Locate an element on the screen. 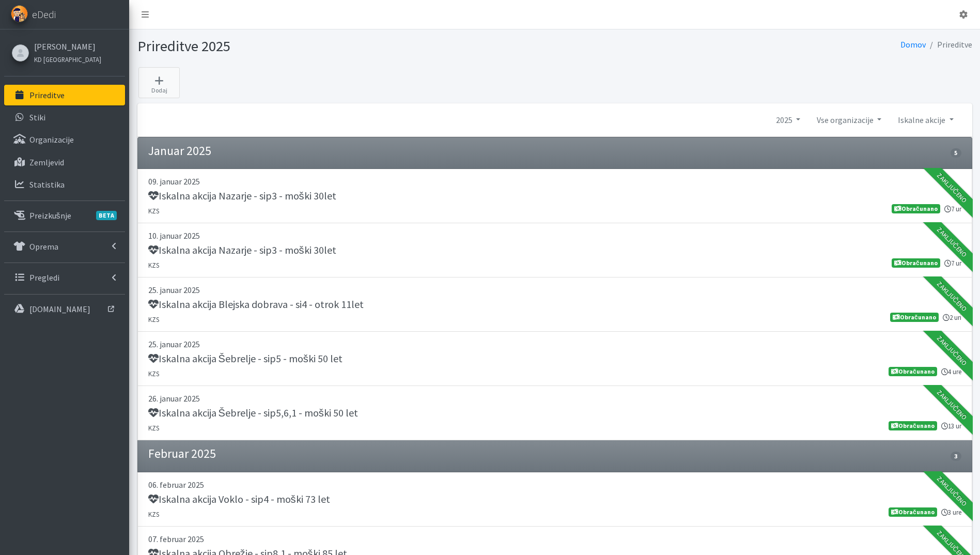 Image resolution: width=980 pixels, height=555 pixels. span: 5 is located at coordinates (956, 153).